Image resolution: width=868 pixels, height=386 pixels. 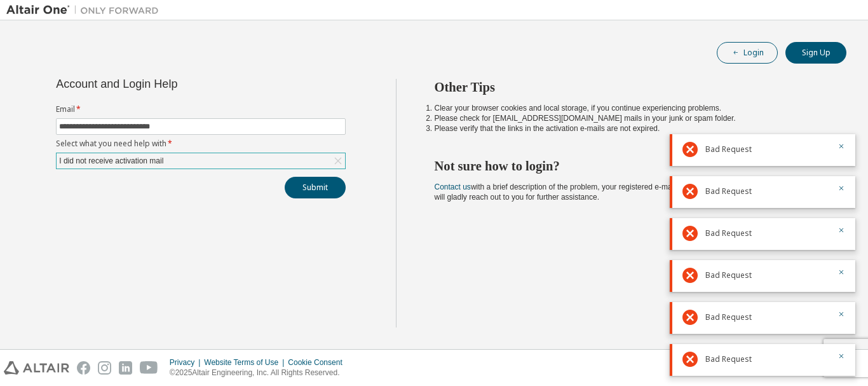 I want to click on img: instagram.svg, so click(x=105, y=367).